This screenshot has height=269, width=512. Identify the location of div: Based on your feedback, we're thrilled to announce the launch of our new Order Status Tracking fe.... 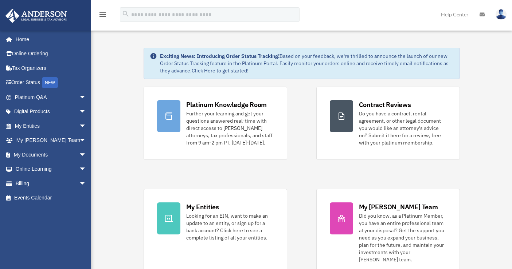
(307, 63).